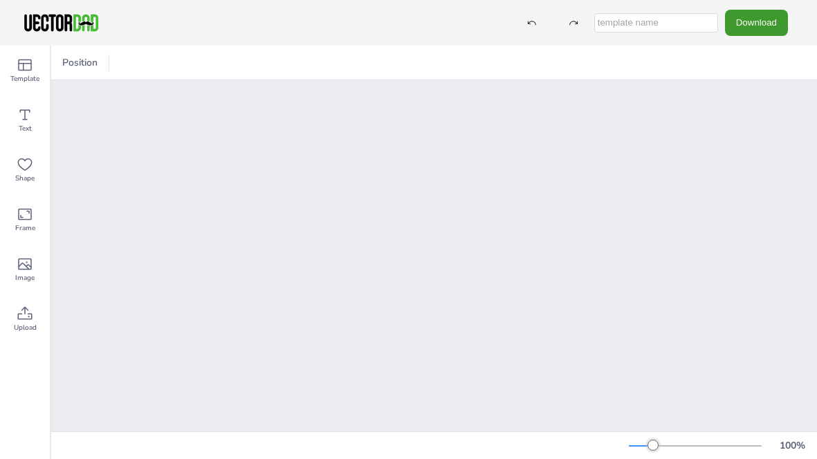 This screenshot has width=817, height=459. I want to click on input: template name, so click(656, 23).